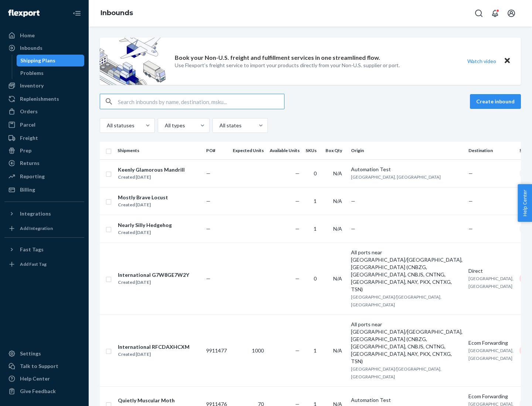 This screenshot has height=406, width=532. What do you see at coordinates (32, 249) in the screenshot?
I see `div: Fast Tags` at bounding box center [32, 249].